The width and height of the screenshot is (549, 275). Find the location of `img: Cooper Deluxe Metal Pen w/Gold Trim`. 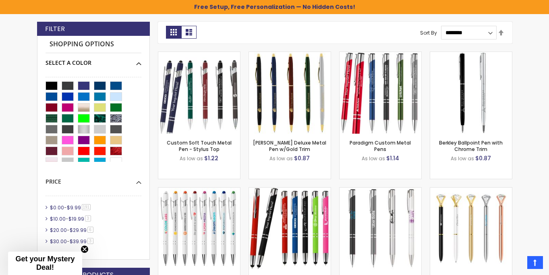

img: Cooper Deluxe Metal Pen w/Gold Trim is located at coordinates (290, 93).